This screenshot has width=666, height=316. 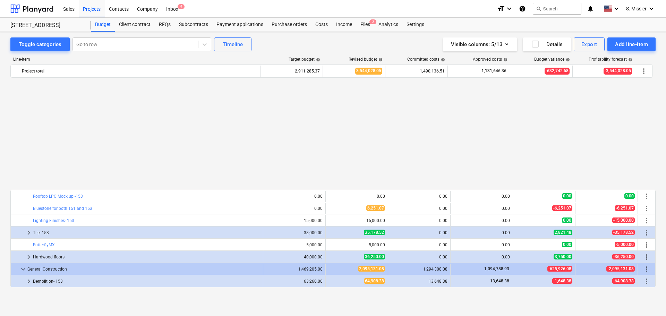 What do you see at coordinates (289, 25) in the screenshot?
I see `div: Purchase orders` at bounding box center [289, 25].